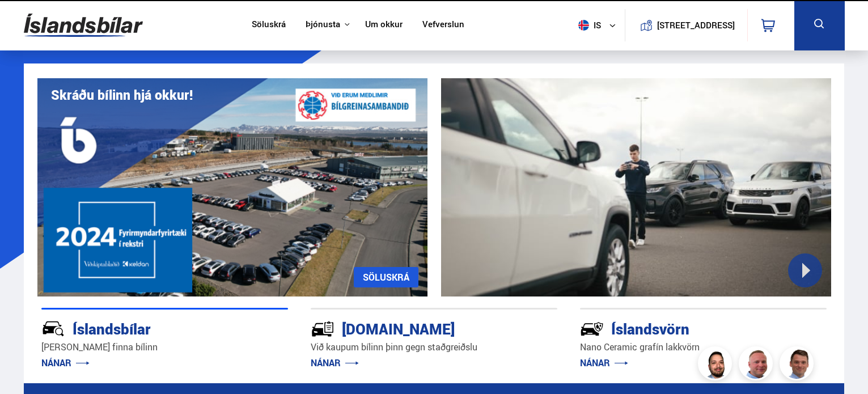 Image resolution: width=868 pixels, height=394 pixels. What do you see at coordinates (703, 347) in the screenshot?
I see `p: Nano Ceramic grafín lakkvörn` at bounding box center [703, 347].